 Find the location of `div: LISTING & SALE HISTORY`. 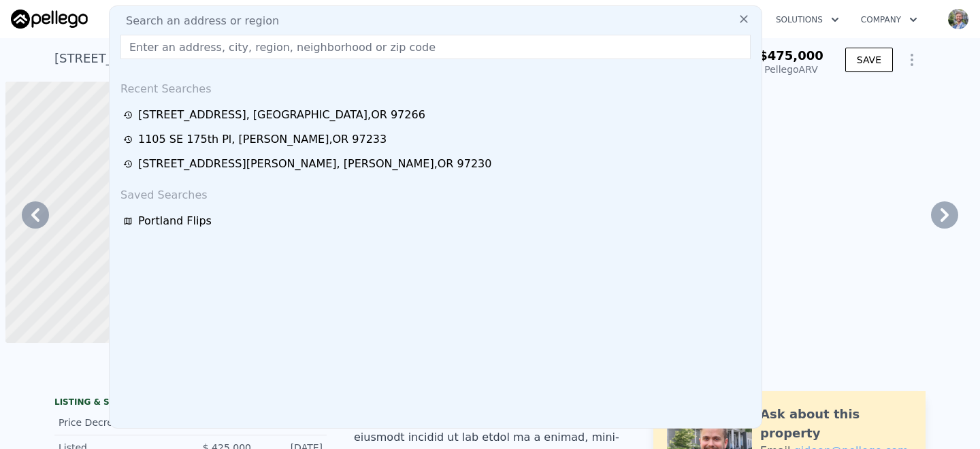

div: LISTING & SALE HISTORY is located at coordinates (191, 403).